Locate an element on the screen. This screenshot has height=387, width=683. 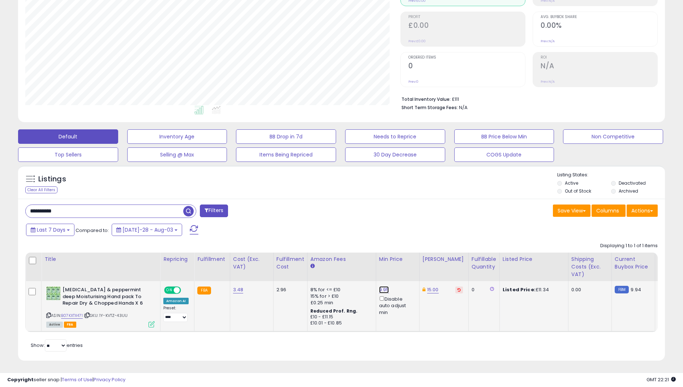
b: Listed Price: is located at coordinates (519, 289).